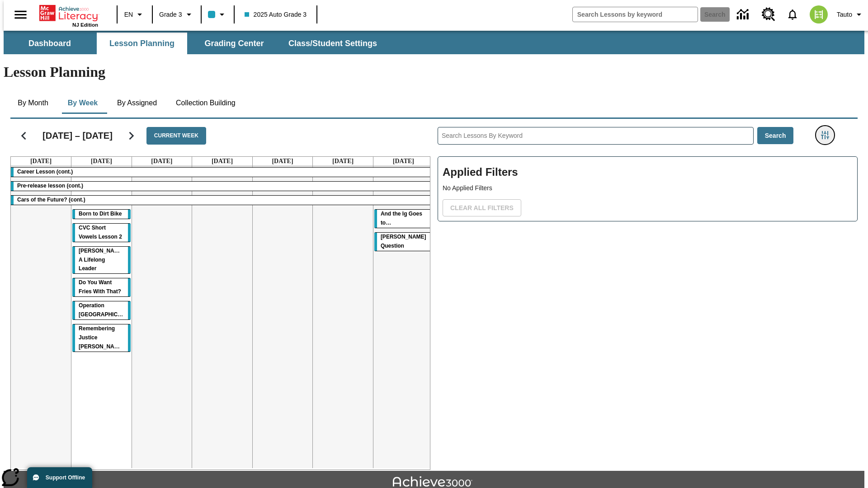  I want to click on div: Career Lesson (cont.), so click(222, 172).